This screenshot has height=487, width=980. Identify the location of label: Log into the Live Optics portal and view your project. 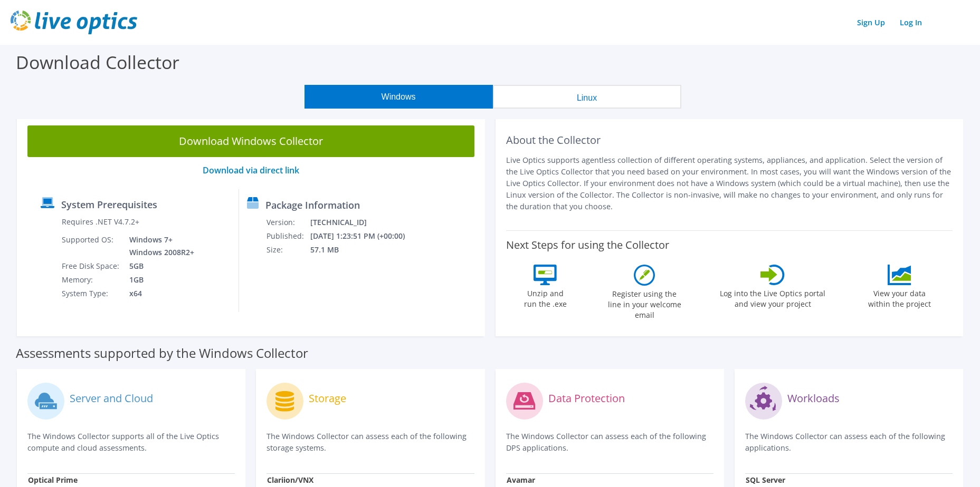
(772, 297).